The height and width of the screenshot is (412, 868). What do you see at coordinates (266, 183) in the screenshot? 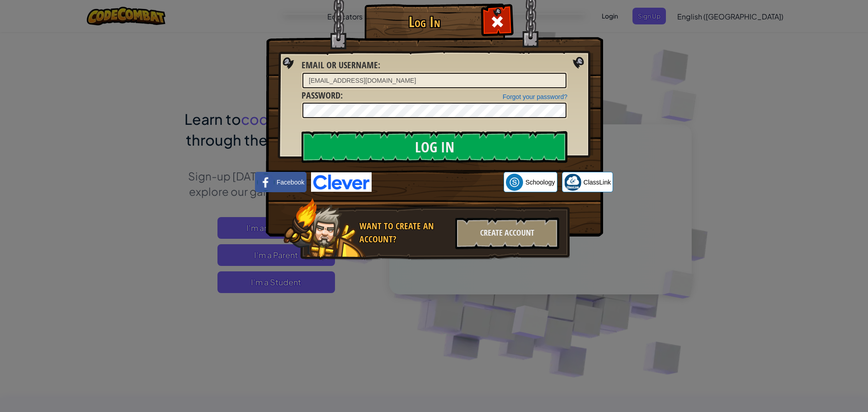
I see `img: facebook_small.png` at bounding box center [266, 183].